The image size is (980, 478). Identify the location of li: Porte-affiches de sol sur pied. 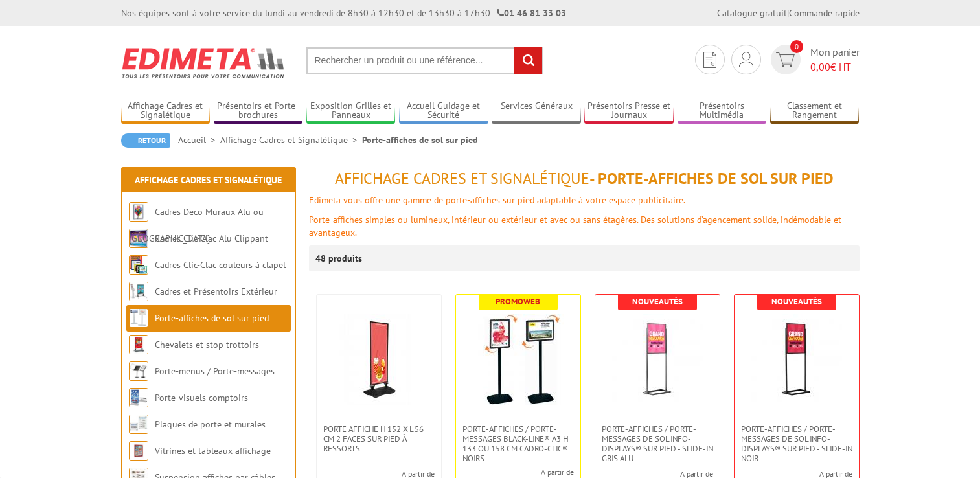
(420, 140).